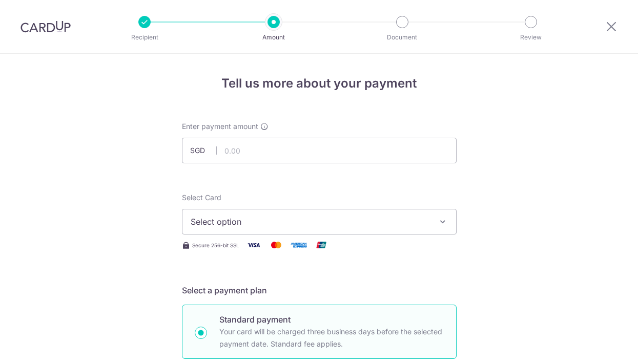 The height and width of the screenshot is (364, 638). Describe the element at coordinates (310, 222) in the screenshot. I see `span: Select option` at that location.